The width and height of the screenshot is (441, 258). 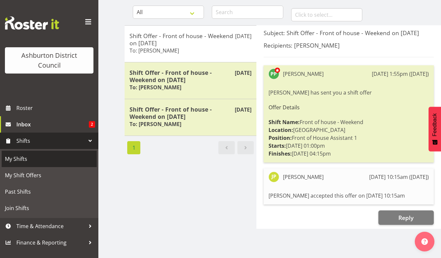 What do you see at coordinates (227, 148) in the screenshot?
I see `a: Previous page` at bounding box center [227, 148].